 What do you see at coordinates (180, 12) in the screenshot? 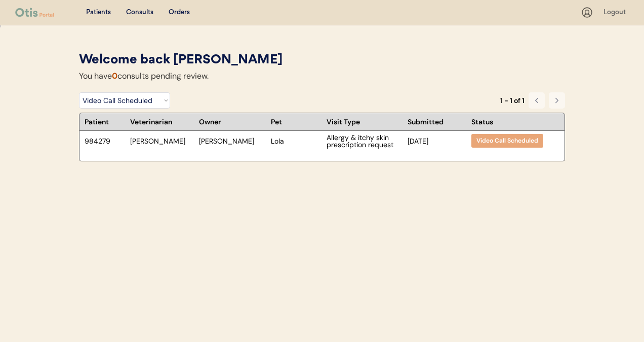
I see `div: Orders` at bounding box center [180, 12].